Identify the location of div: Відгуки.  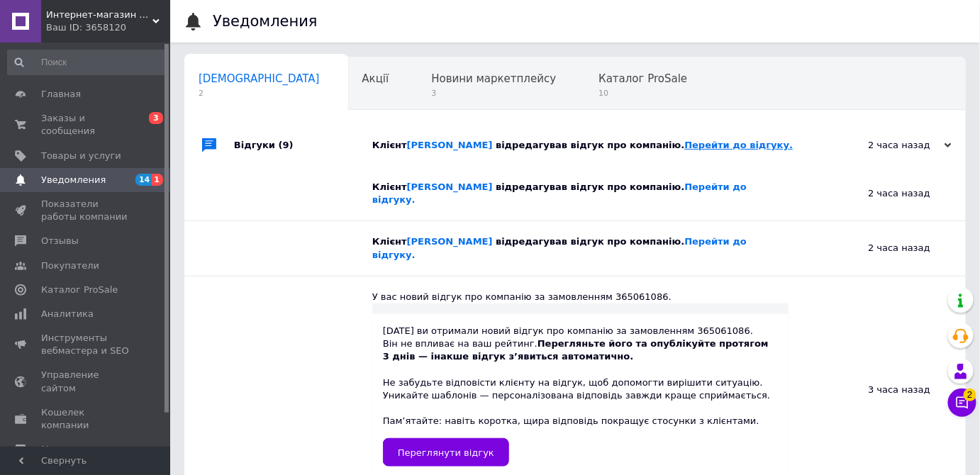
(303, 145).